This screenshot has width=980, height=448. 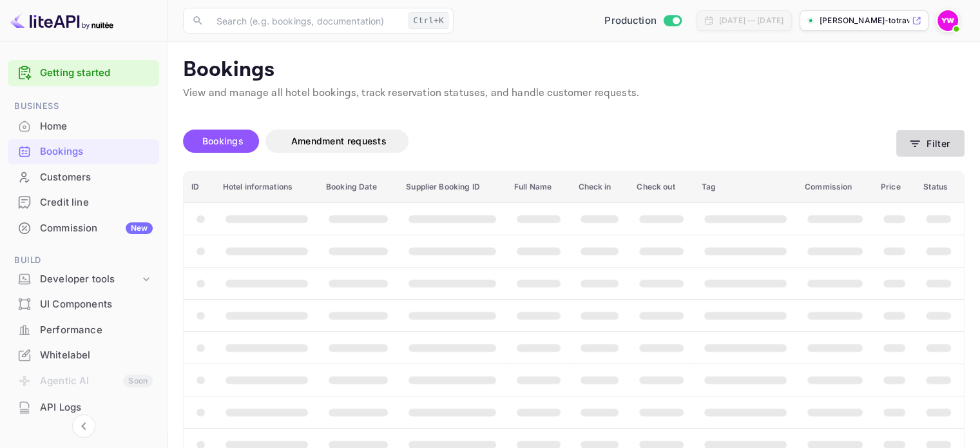 I want to click on a: Home, so click(x=83, y=126).